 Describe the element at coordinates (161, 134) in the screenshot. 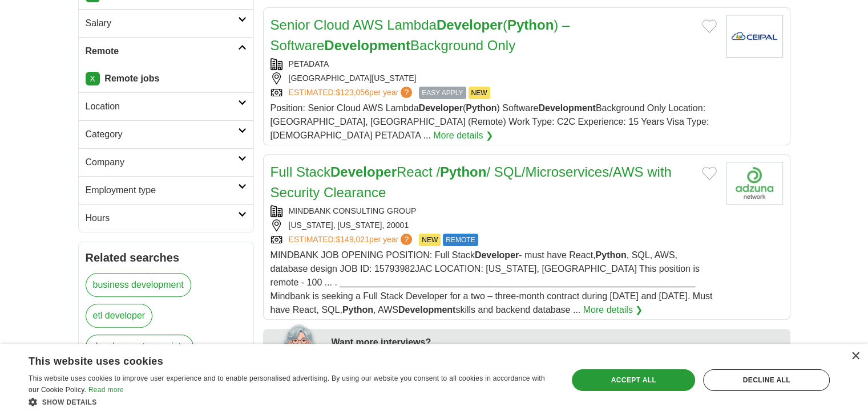

I see `h2: Category` at that location.